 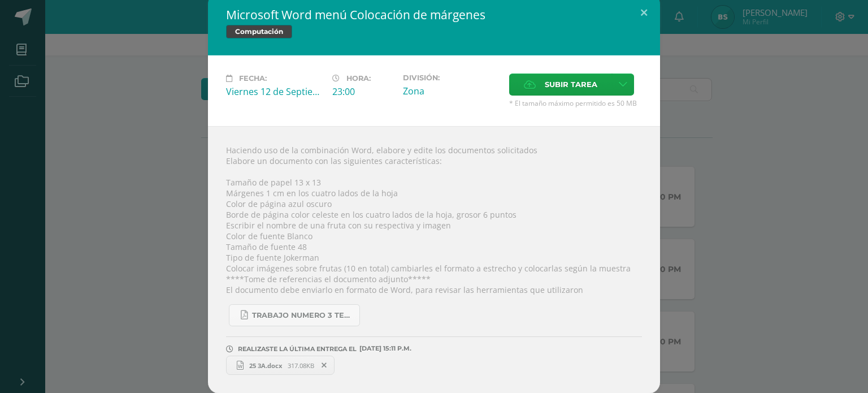 I want to click on span: Trabajo numero 3 Tercero primaria.pdf, so click(x=303, y=316).